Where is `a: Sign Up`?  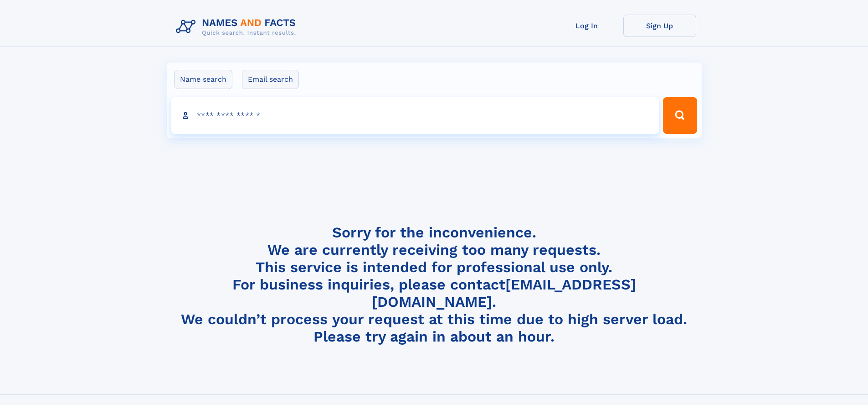 a: Sign Up is located at coordinates (660, 26).